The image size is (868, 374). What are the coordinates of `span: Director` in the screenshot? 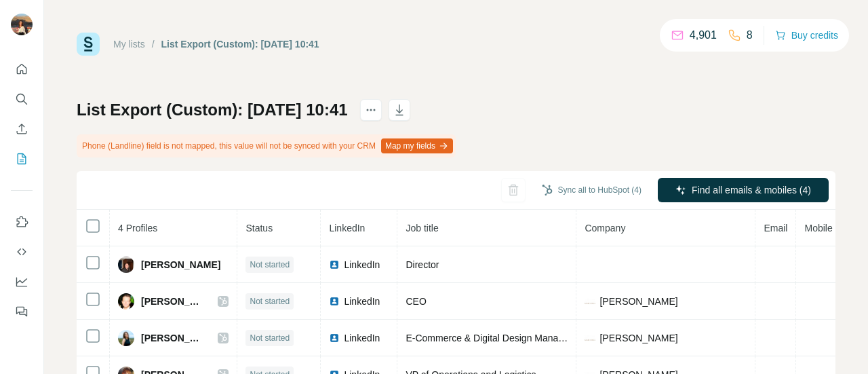 It's located at (422, 264).